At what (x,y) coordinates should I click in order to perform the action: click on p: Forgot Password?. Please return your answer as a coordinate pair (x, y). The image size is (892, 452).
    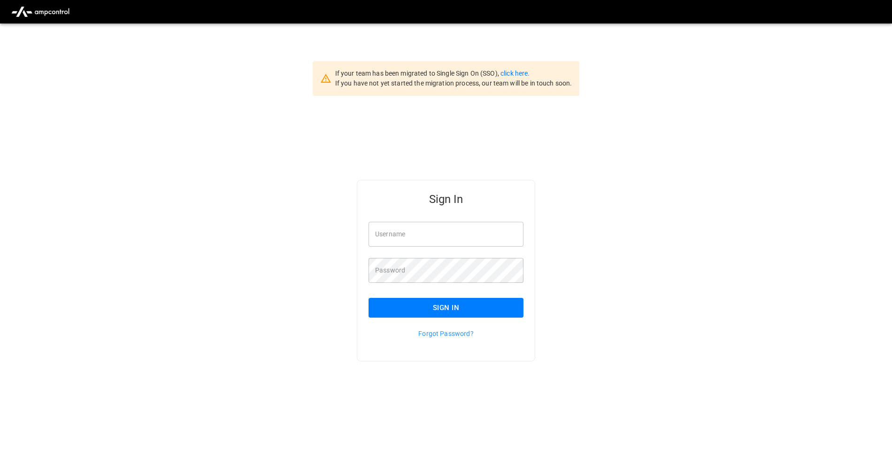
    Looking at the image, I should click on (446, 333).